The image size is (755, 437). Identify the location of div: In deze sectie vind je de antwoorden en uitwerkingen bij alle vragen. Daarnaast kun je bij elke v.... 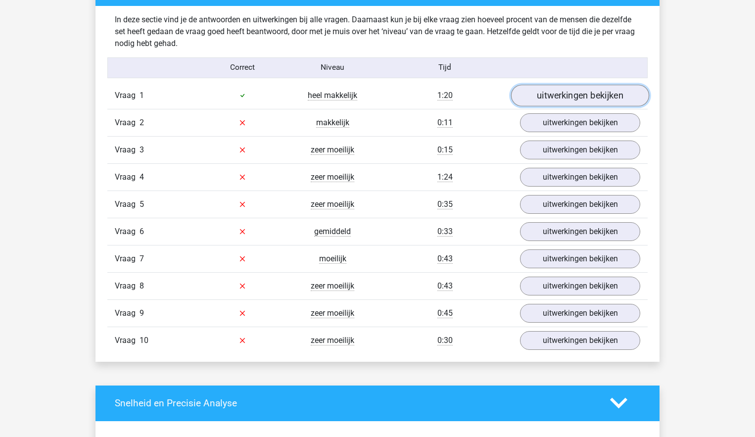
(377, 32).